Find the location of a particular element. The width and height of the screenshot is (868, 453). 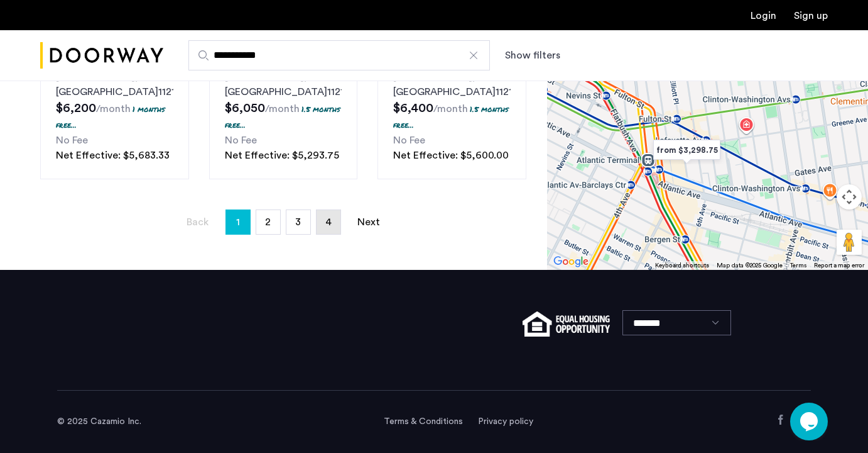

div: from $3,298.75 is located at coordinates (687, 150).